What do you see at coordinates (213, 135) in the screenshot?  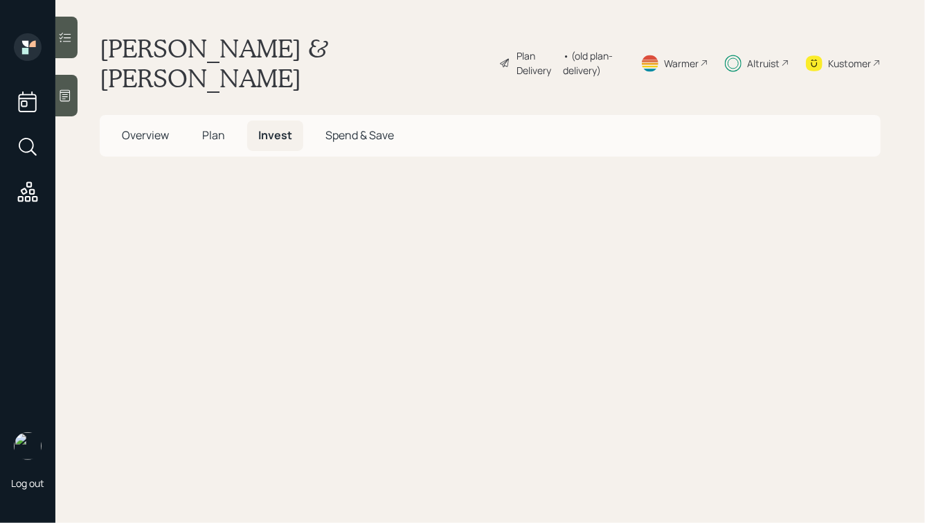 I see `span: Plan` at bounding box center [213, 135].